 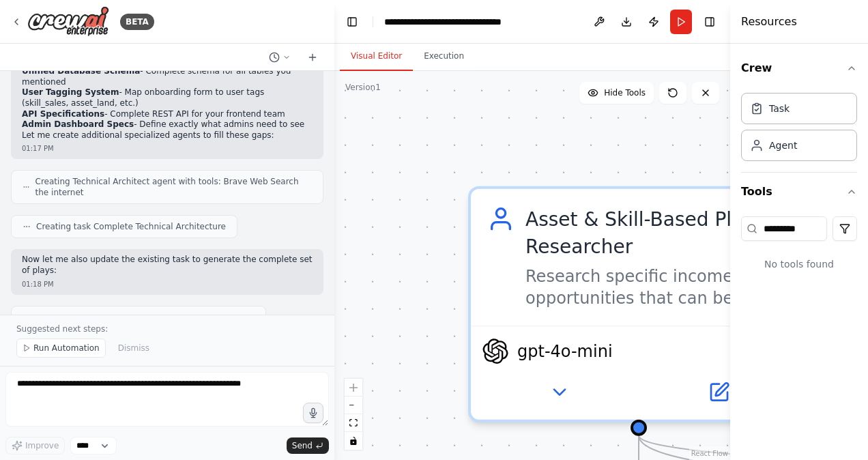 I want to click on p: Suggested next steps:, so click(x=167, y=329).